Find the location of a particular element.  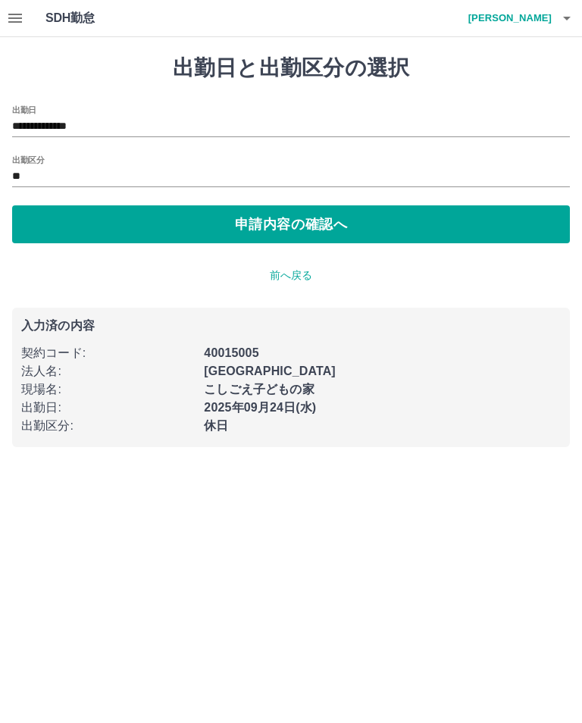

p: 前へ戻る is located at coordinates (291, 275).